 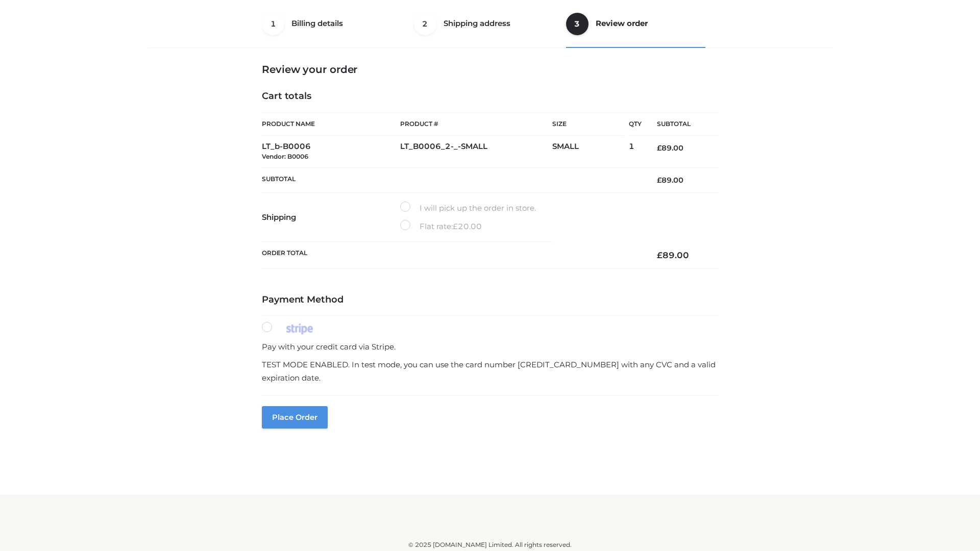 I want to click on td: LT_b-B0006, so click(x=331, y=151).